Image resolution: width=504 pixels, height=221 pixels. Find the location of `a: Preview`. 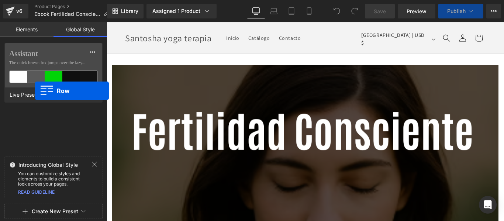

a: Preview is located at coordinates (416, 11).